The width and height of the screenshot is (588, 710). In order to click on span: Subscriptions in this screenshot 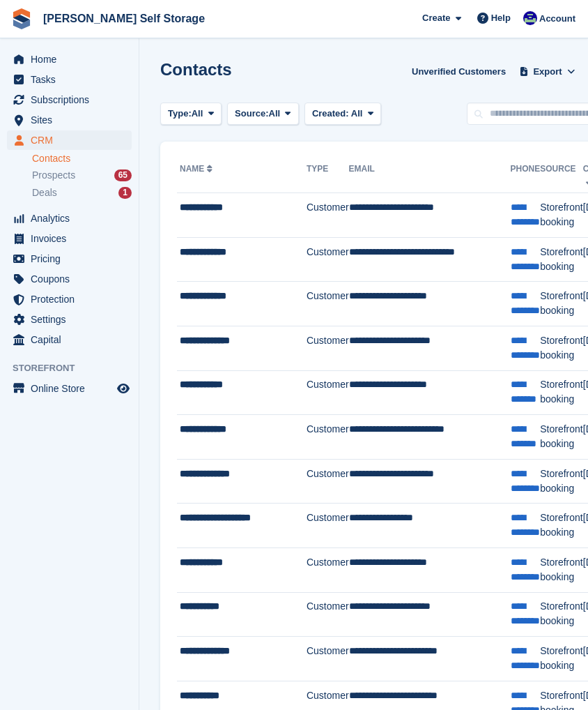, I will do `click(73, 100)`.